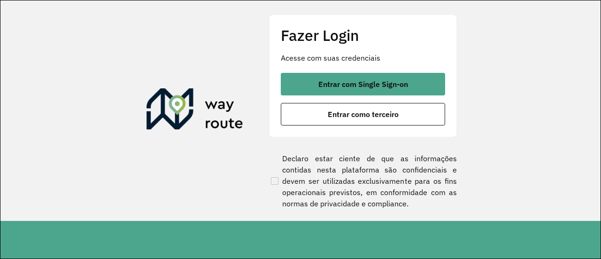 Image resolution: width=601 pixels, height=259 pixels. What do you see at coordinates (363, 84) in the screenshot?
I see `span: Entrar com Single Sign-on` at bounding box center [363, 84].